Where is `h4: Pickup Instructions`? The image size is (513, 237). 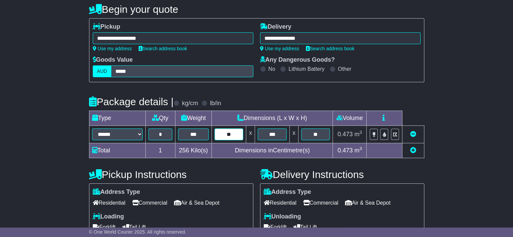
h4: Pickup Instructions is located at coordinates (171, 174).